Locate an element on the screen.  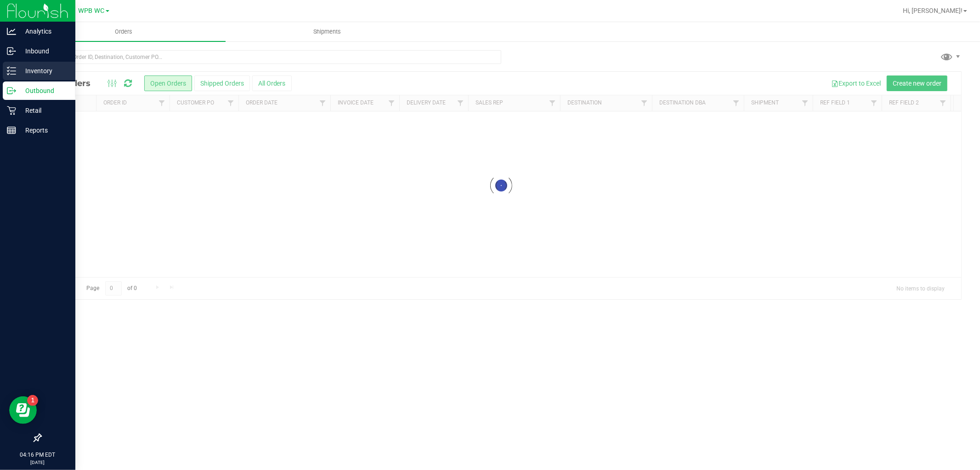
inline-svg: Inventory is located at coordinates (11, 71).